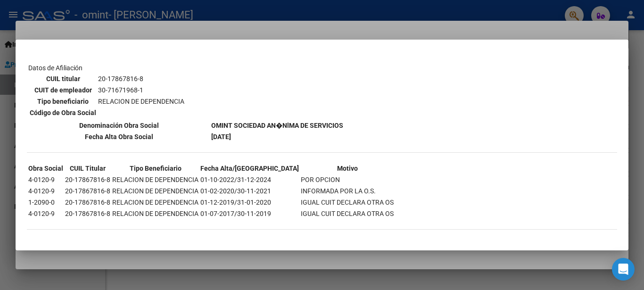 The width and height of the screenshot is (644, 290). What do you see at coordinates (46, 202) in the screenshot?
I see `td: 1-2090-0` at bounding box center [46, 202].